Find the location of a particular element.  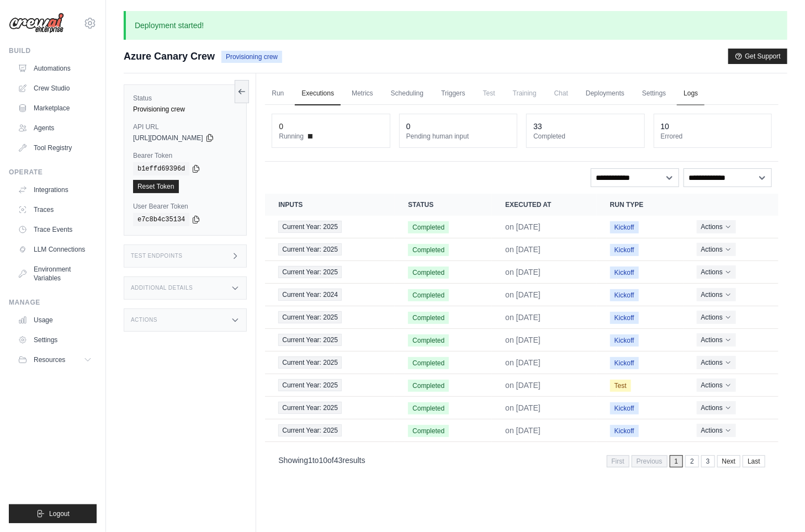

a: Run is located at coordinates (277, 94).